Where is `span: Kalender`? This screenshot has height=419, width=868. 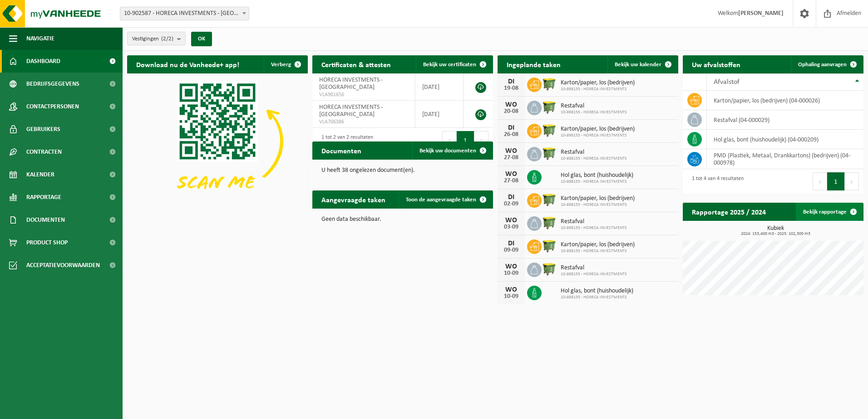
span: Kalender is located at coordinates (40, 175).